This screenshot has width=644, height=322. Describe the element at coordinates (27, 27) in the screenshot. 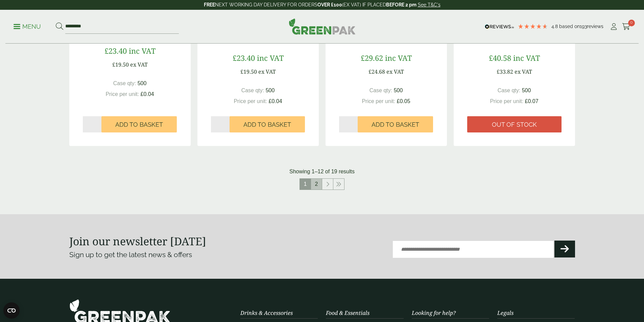

I see `p: Menu` at that location.